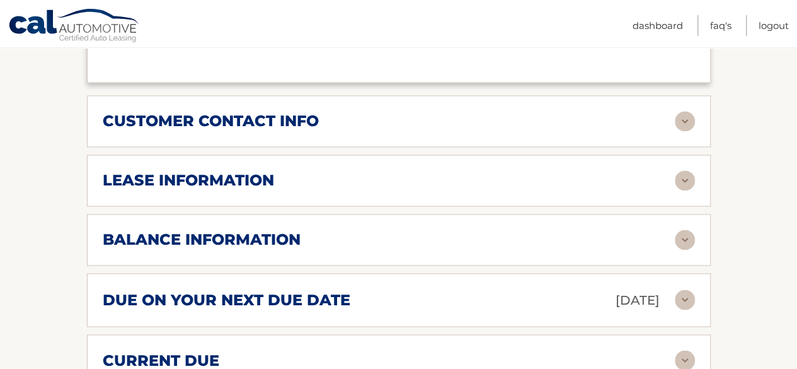  Describe the element at coordinates (74, 26) in the screenshot. I see `a: Cal Automotive` at that location.